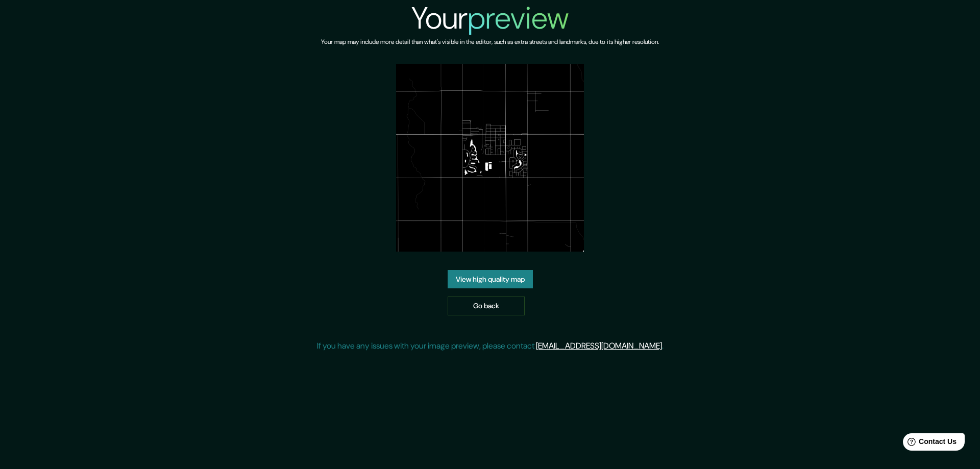 The height and width of the screenshot is (469, 980). I want to click on a: View high quality map, so click(490, 279).